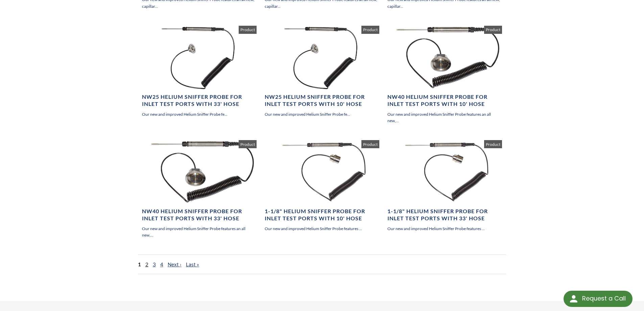 This screenshot has width=644, height=311. What do you see at coordinates (192, 264) in the screenshot?
I see `a: Last »` at bounding box center [192, 264].